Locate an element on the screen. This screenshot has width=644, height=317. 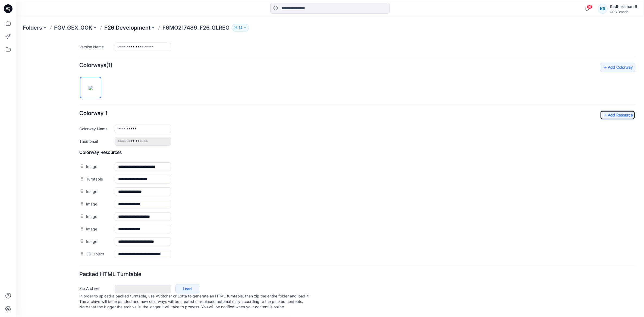
label: Zip Archive is located at coordinates (78, 250).